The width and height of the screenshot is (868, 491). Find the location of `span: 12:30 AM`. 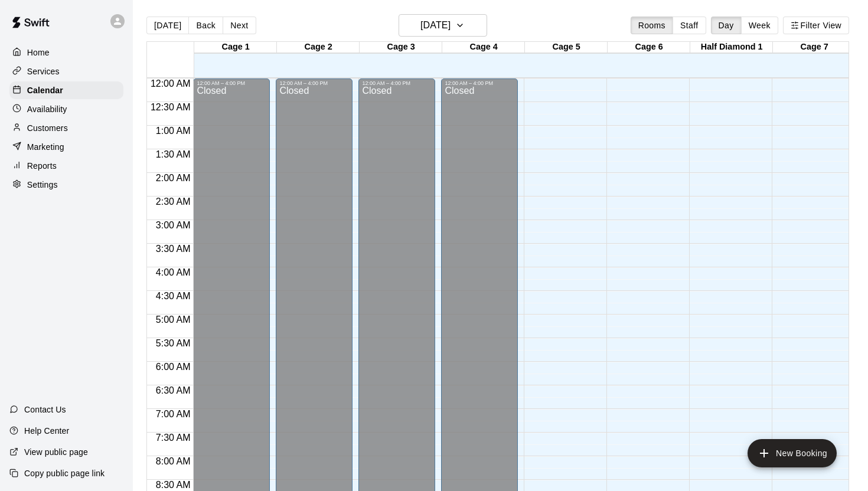

span: 12:30 AM is located at coordinates (171, 107).